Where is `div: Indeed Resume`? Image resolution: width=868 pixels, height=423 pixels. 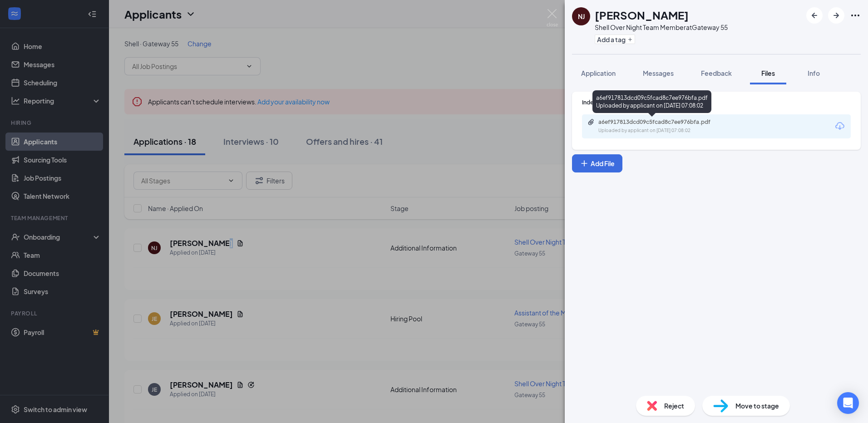
div: Indeed Resume is located at coordinates (716, 102).